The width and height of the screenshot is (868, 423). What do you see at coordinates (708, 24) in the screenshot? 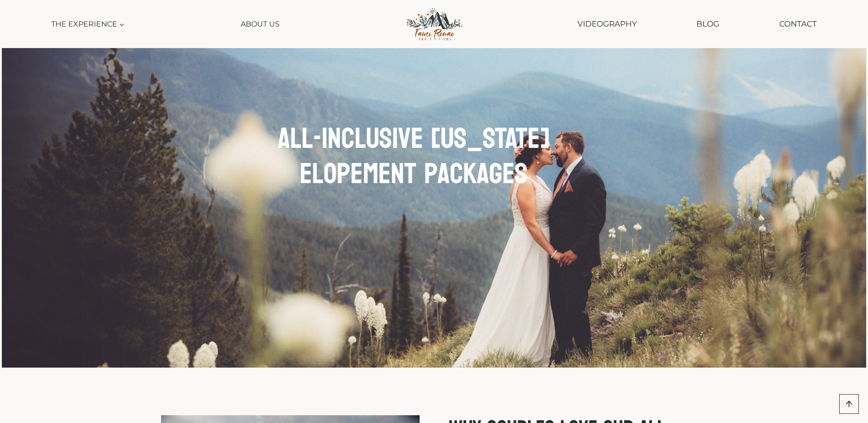
I see `a: Blog` at bounding box center [708, 24].